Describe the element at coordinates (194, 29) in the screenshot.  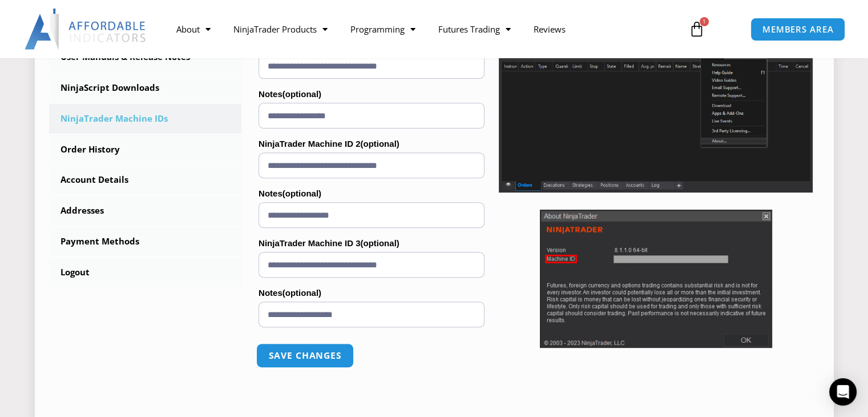
I see `a: About` at that location.